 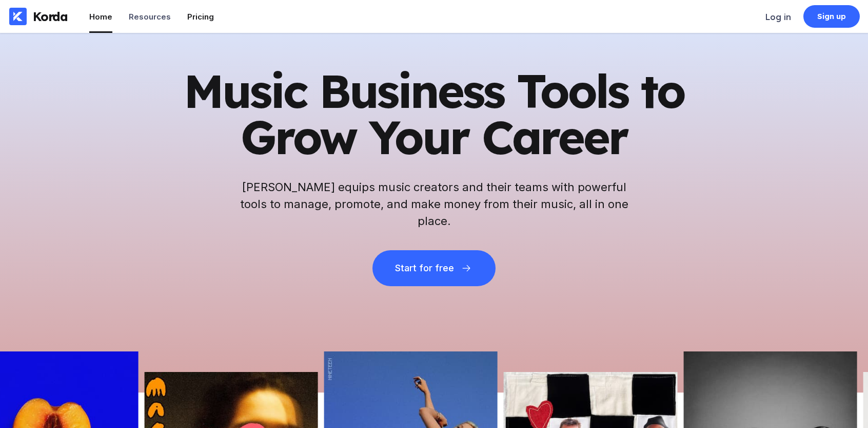 I want to click on div: Resources, so click(x=150, y=16).